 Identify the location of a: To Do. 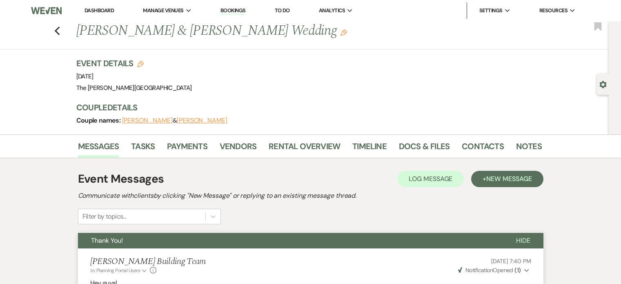
(282, 10).